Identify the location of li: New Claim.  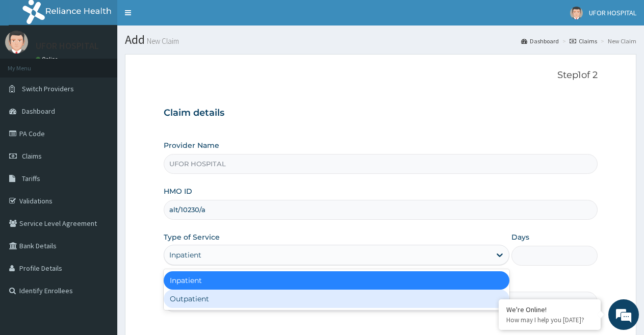
(617, 41).